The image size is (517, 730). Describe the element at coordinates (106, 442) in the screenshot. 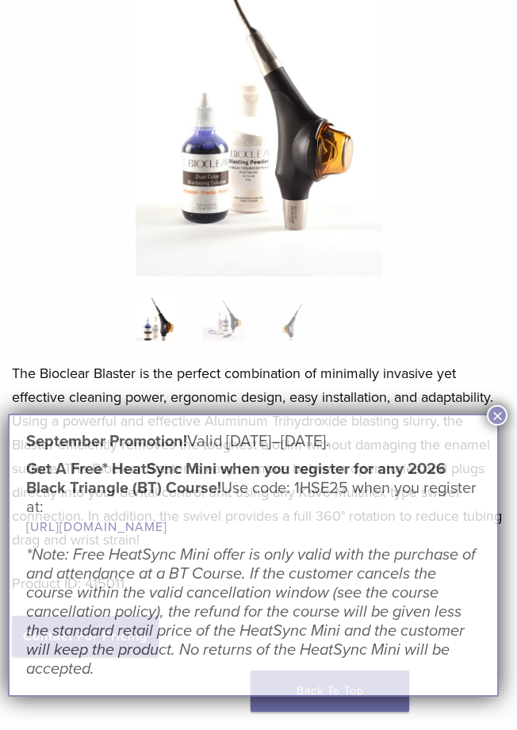

I see `strong: September Promotion!` at that location.